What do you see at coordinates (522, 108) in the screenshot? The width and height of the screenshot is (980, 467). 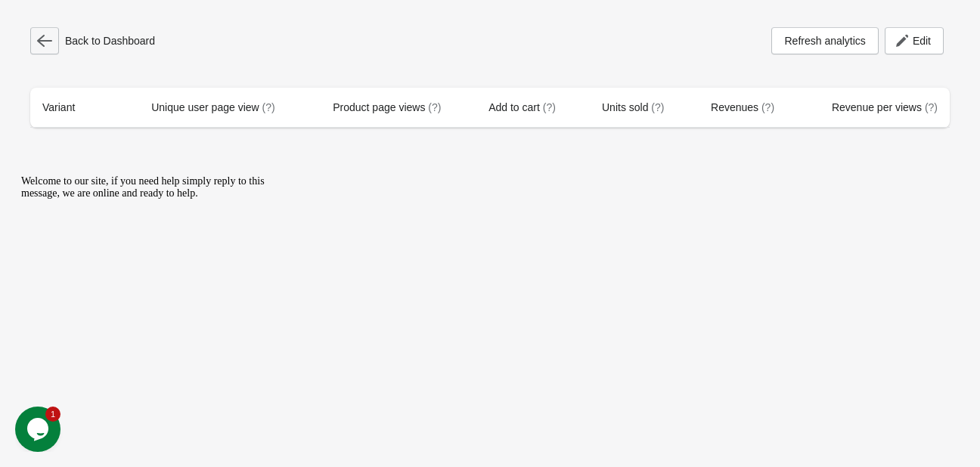 I see `span: Add to cart` at bounding box center [522, 108].